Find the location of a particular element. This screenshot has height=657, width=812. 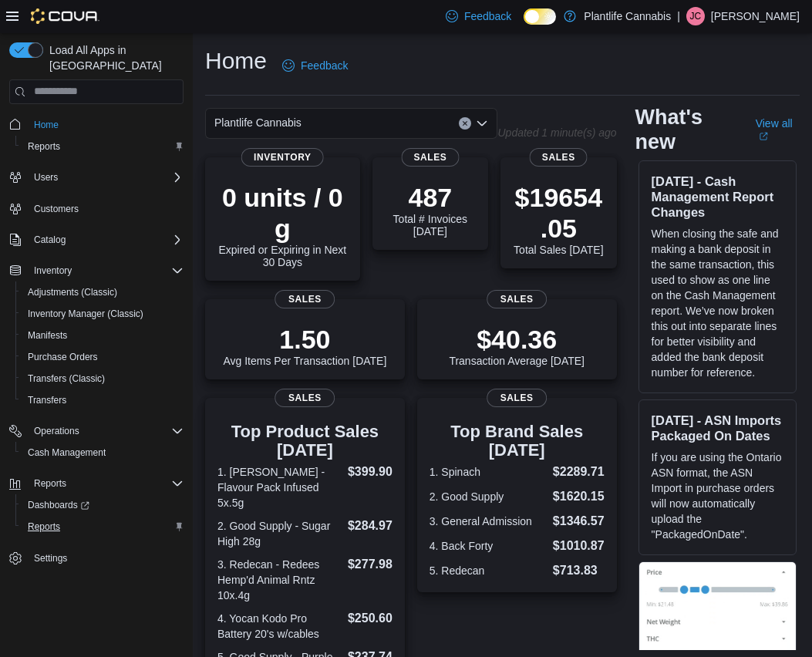

a: Inventory Manager (Classic) is located at coordinates (86, 314).